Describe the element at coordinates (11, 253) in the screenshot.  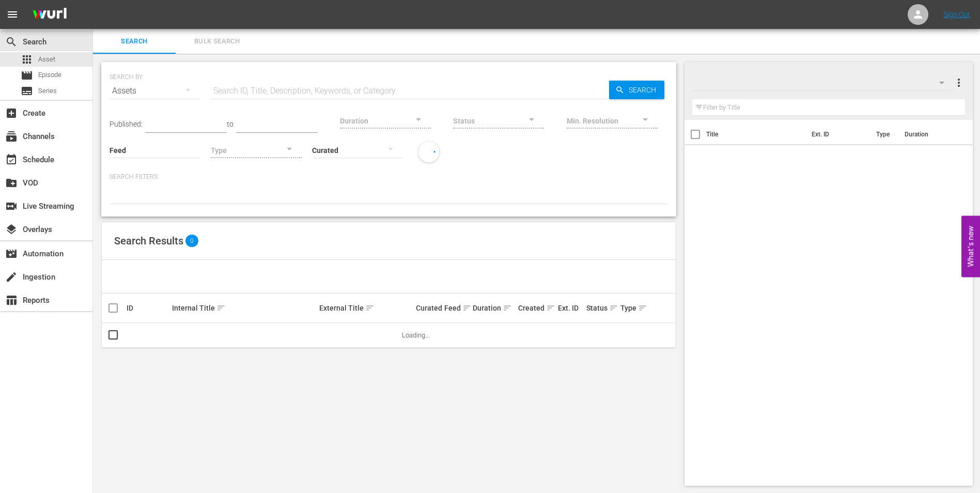
I see `span: Automation` at that location.